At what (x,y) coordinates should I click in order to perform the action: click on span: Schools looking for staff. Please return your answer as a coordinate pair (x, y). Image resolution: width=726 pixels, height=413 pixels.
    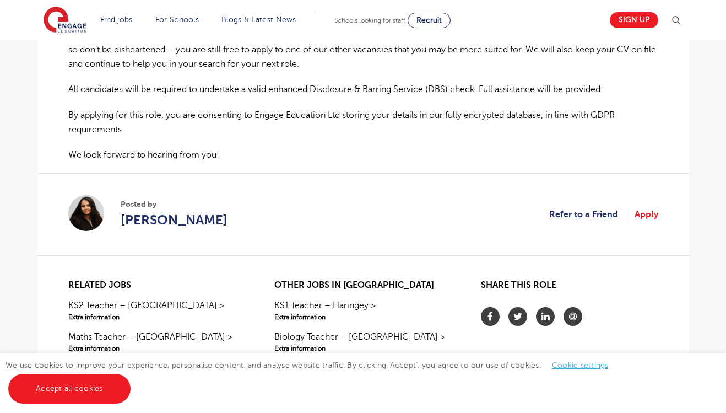
    Looking at the image, I should click on (370, 20).